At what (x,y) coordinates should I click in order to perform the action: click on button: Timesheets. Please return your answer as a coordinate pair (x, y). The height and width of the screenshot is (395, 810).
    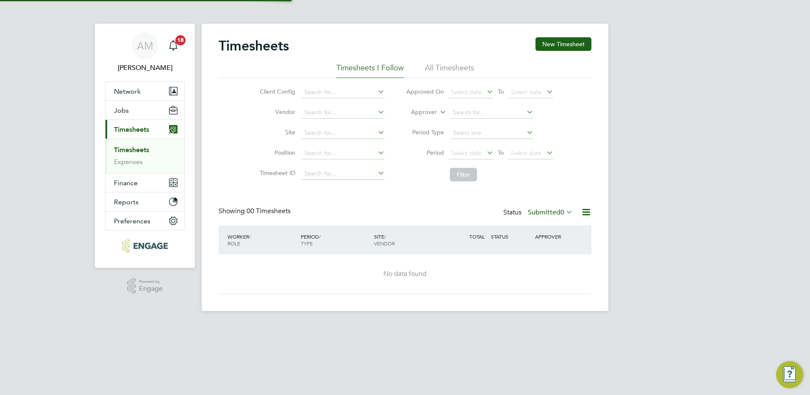
    Looking at the image, I should click on (145, 129).